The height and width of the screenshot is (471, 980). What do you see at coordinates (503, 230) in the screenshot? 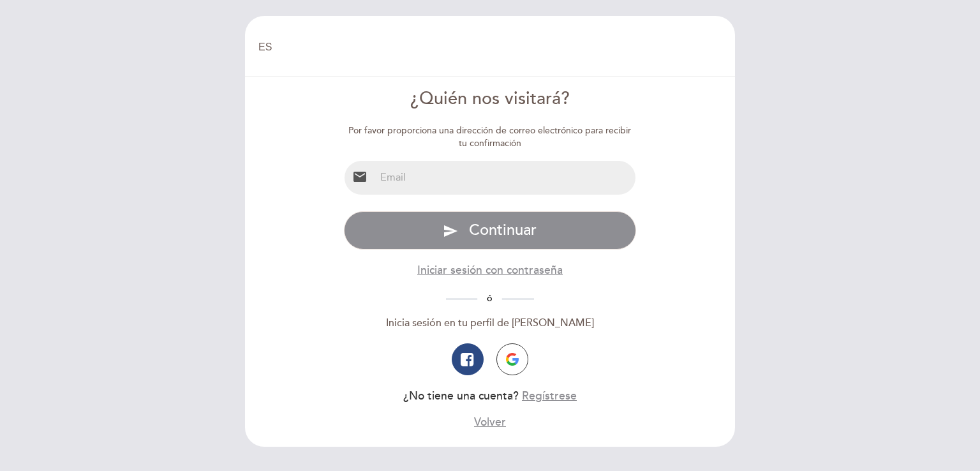
I see `span: Continuar` at bounding box center [503, 230].